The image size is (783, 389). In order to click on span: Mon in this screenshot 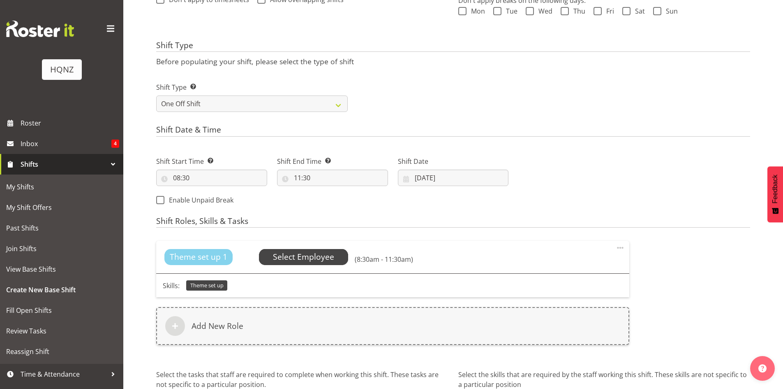, I will do `click(476, 11)`.